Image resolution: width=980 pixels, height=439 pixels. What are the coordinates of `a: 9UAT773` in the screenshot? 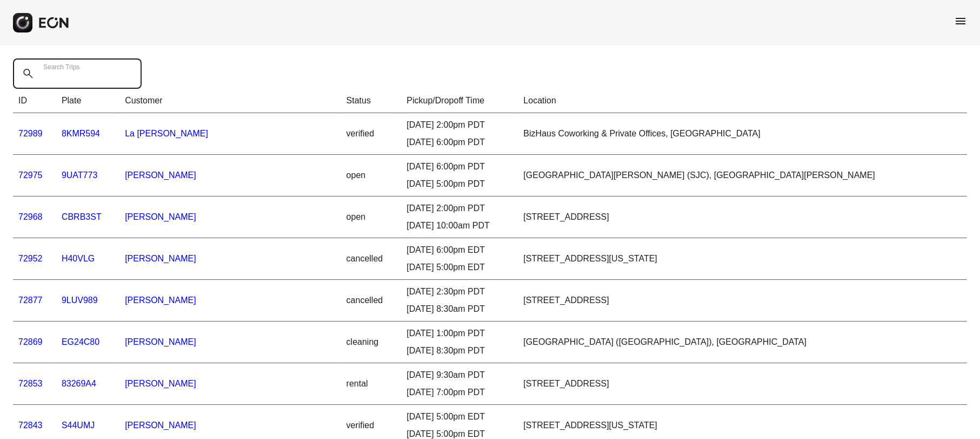 It's located at (80, 175).